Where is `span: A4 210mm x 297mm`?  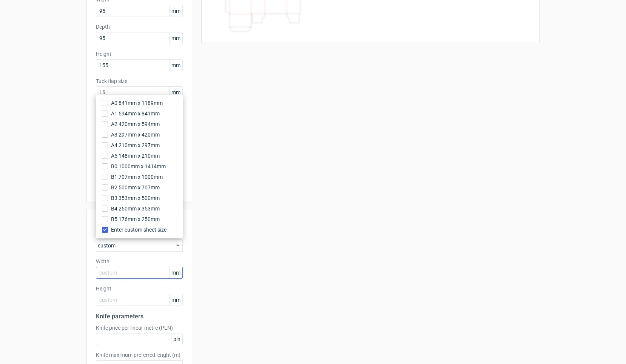 span: A4 210mm x 297mm is located at coordinates (135, 145).